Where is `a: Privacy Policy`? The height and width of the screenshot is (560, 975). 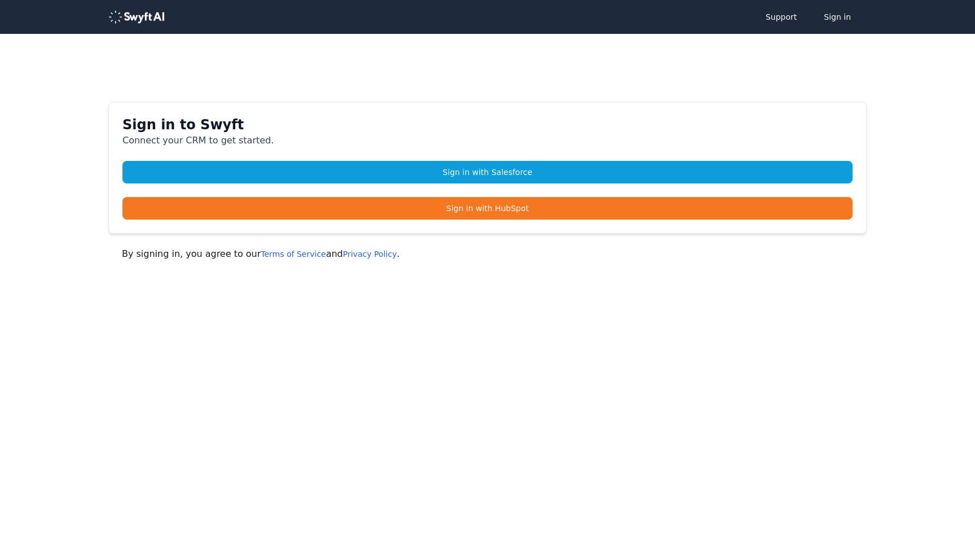 a: Privacy Policy is located at coordinates (369, 254).